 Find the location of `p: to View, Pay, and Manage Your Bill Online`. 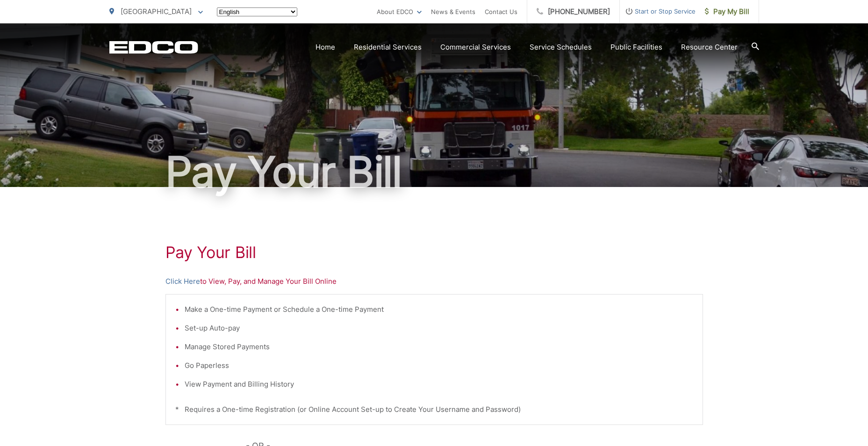

p: to View, Pay, and Manage Your Bill Online is located at coordinates (434, 282).